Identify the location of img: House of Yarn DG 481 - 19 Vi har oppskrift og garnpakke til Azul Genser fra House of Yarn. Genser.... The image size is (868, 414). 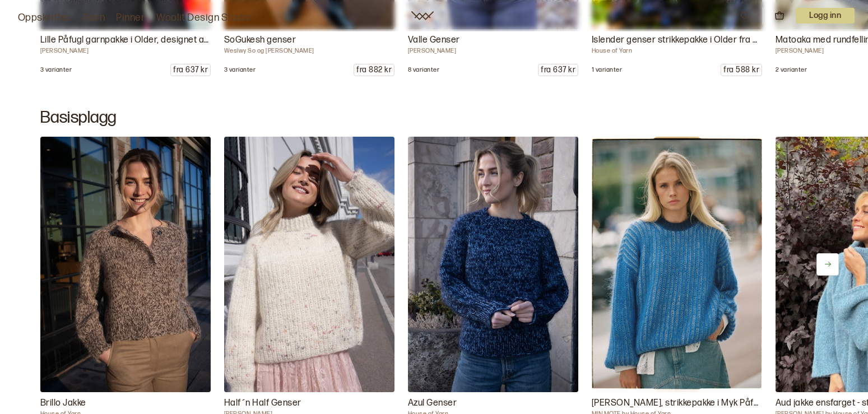
(493, 264).